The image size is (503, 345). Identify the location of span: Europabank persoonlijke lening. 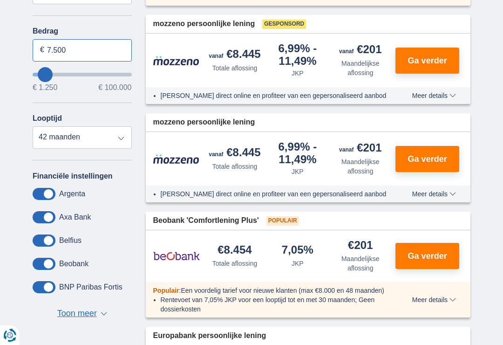
(210, 335).